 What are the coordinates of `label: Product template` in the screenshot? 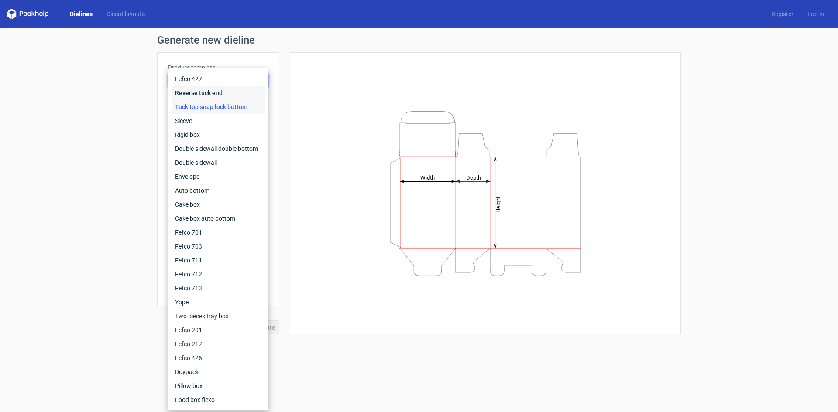 It's located at (218, 68).